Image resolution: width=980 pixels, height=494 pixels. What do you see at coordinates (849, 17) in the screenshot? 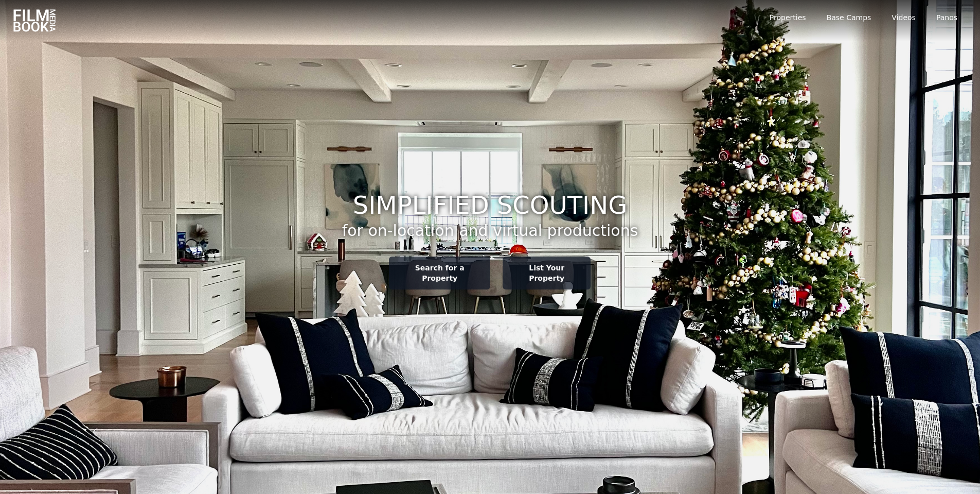
I see `a: Base Camps` at bounding box center [849, 17].